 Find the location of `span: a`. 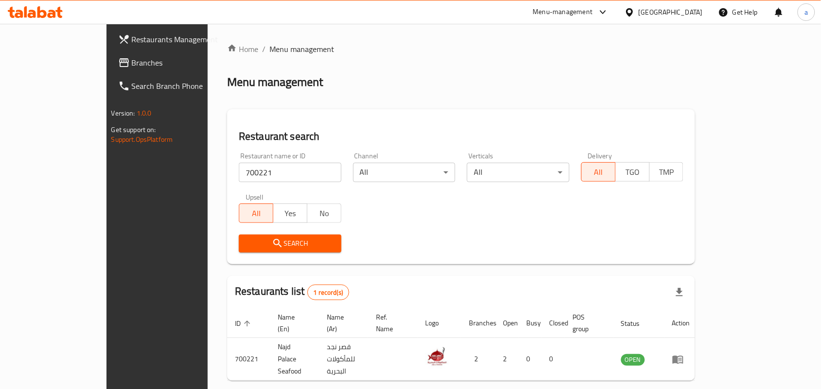

span: a is located at coordinates (806, 12).